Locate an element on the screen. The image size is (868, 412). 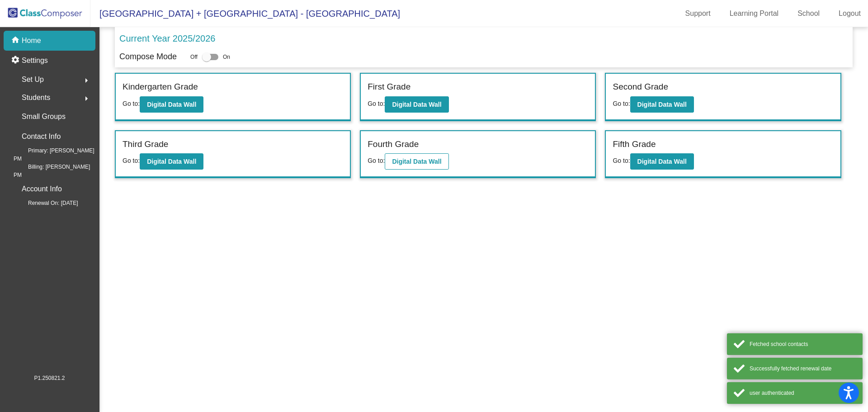
label: Kindergarten Grade is located at coordinates (160, 87).